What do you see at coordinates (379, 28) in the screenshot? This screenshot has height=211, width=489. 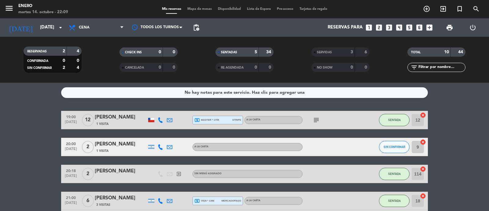 I see `i: looks_two` at bounding box center [379, 28].